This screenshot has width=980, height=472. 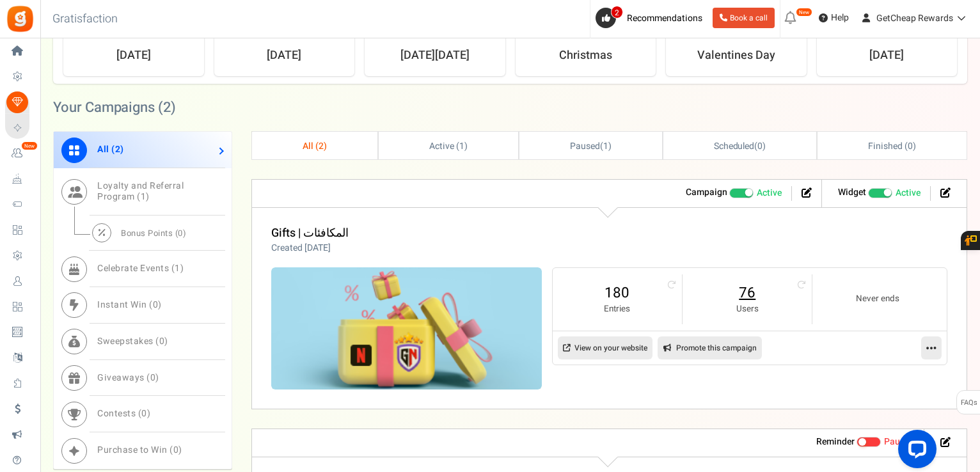 What do you see at coordinates (914, 18) in the screenshot?
I see `span: GetCheap Rewards` at bounding box center [914, 18].